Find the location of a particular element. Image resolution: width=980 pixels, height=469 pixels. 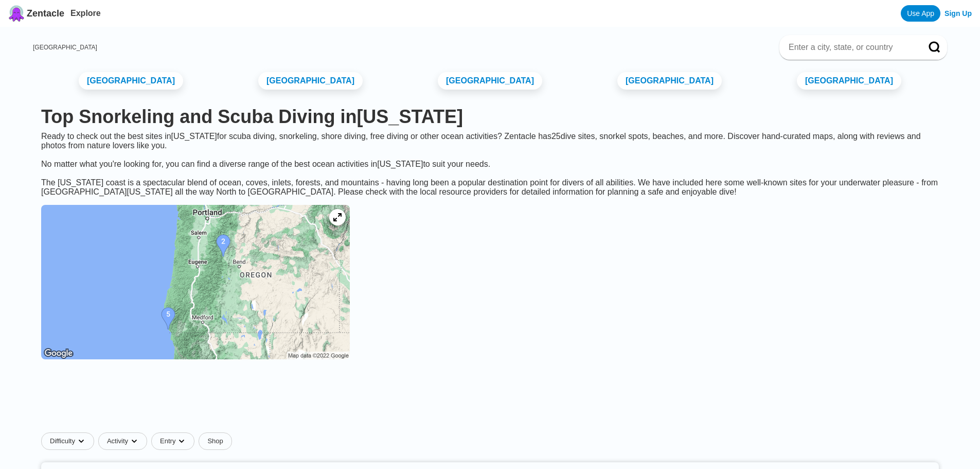

span: Zentacle is located at coordinates (45, 13).